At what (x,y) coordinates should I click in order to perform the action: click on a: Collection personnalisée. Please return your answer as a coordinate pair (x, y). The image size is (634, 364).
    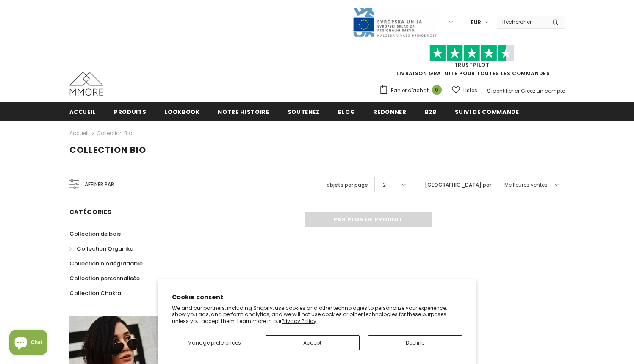
    Looking at the image, I should click on (105, 278).